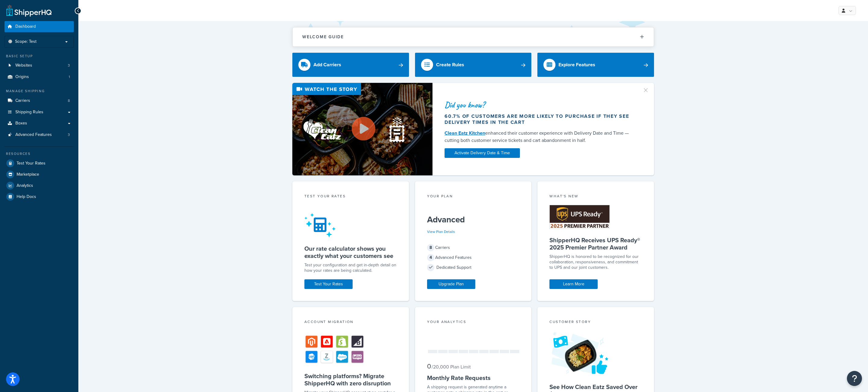  I want to click on a: Explore Features, so click(596, 65).